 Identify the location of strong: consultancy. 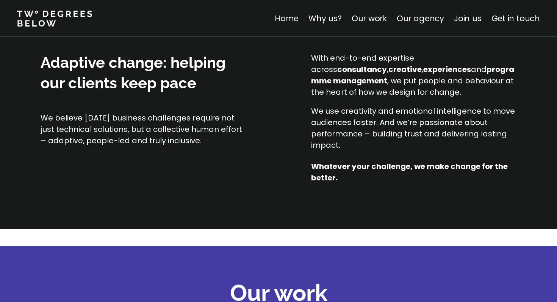
(362, 69).